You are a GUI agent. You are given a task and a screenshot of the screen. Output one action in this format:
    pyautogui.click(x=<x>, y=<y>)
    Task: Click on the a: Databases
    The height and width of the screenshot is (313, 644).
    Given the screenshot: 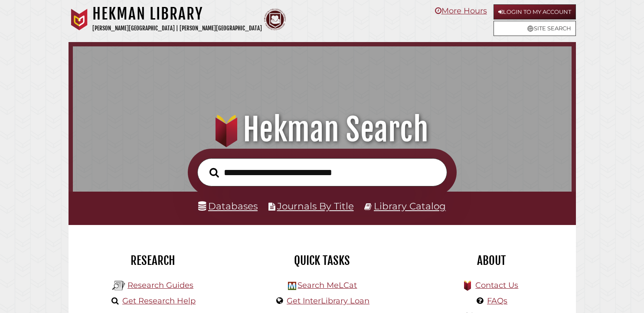 What is the action you would take?
    pyautogui.click(x=228, y=206)
    